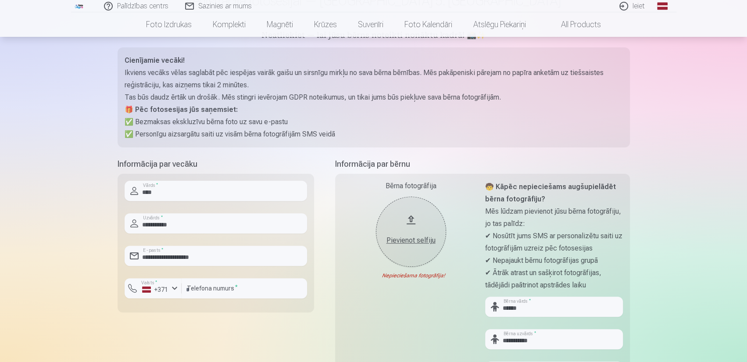 Image resolution: width=747 pixels, height=362 pixels. What do you see at coordinates (411, 232) in the screenshot?
I see `button: Pievienot selfiju` at bounding box center [411, 232].